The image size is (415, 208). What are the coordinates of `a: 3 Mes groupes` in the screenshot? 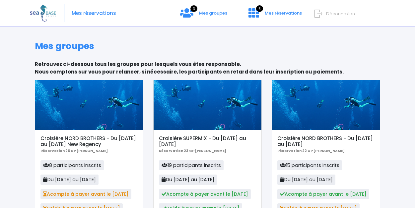 It's located at (204, 15).